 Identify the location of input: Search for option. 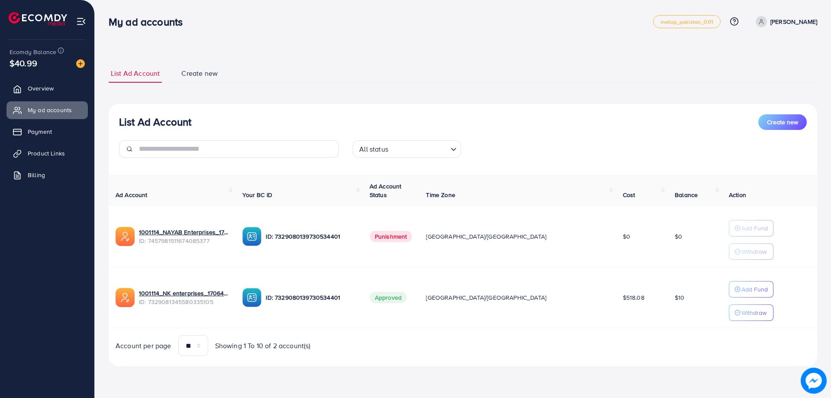
(419, 148).